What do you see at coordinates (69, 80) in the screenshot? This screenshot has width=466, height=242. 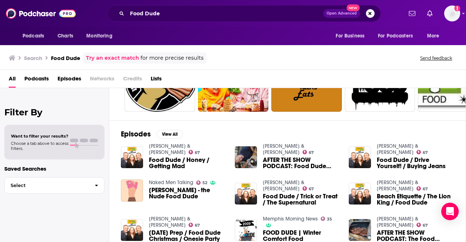 I see `span: Episodes` at bounding box center [69, 80].